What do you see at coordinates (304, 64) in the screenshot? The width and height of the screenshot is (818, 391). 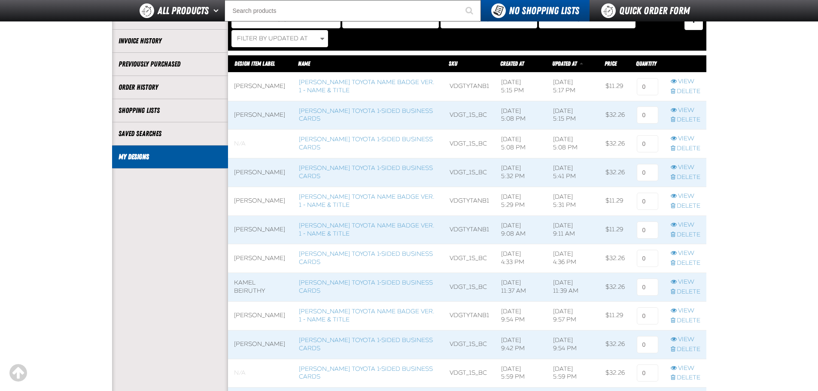 I see `span: Name` at bounding box center [304, 64].